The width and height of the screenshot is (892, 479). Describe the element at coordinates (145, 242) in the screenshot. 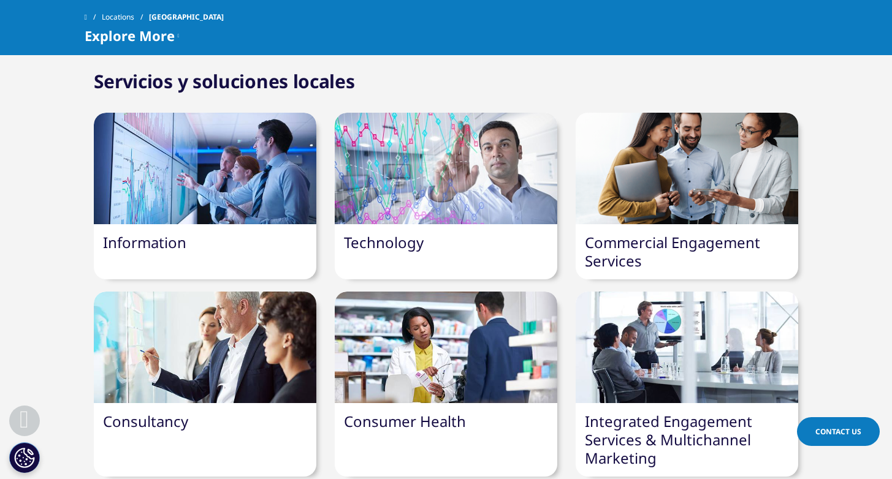

I see `a: Information` at that location.